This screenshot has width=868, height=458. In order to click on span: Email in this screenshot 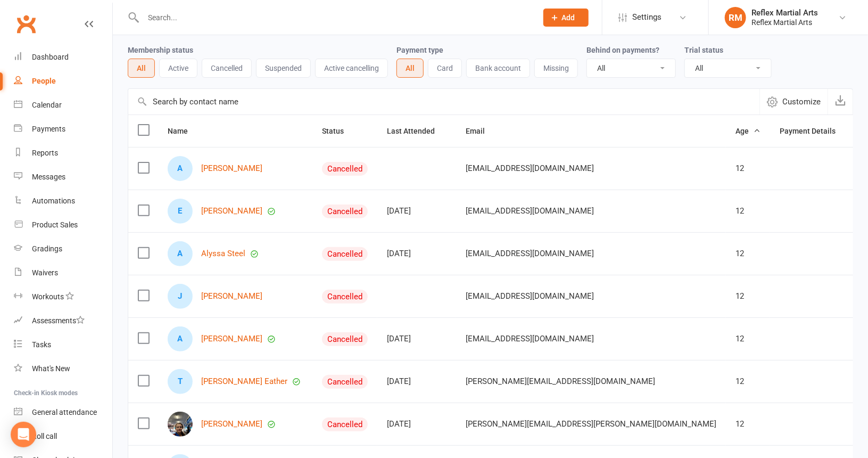, I will do `click(481, 131)`.